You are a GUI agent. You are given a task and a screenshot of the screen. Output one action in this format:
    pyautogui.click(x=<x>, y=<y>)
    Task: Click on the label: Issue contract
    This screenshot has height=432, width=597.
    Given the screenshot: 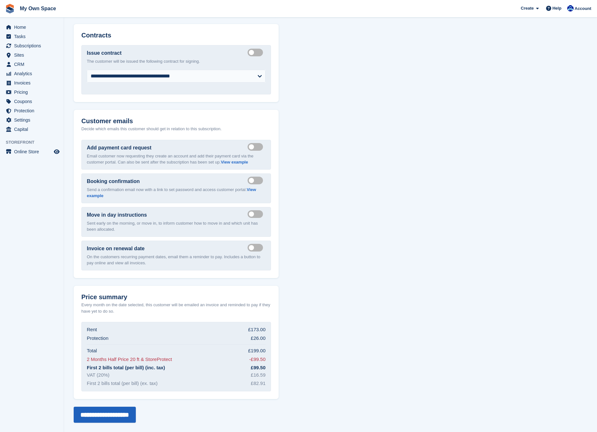 What is the action you would take?
    pyautogui.click(x=104, y=53)
    